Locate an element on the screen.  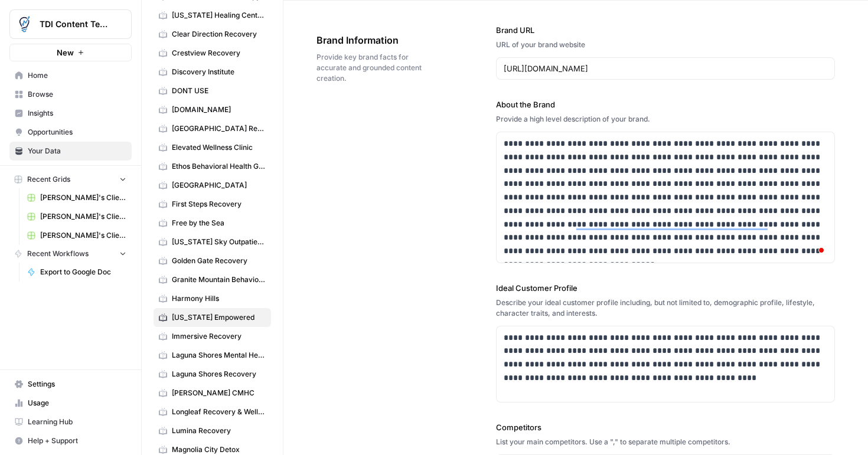
label: Ideal Customer Profile is located at coordinates (666, 288).